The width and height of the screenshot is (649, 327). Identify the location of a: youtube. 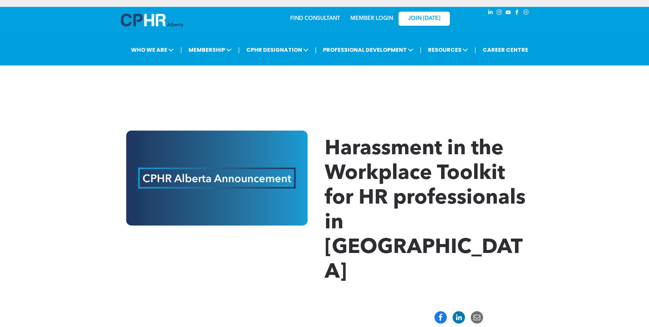
(509, 13).